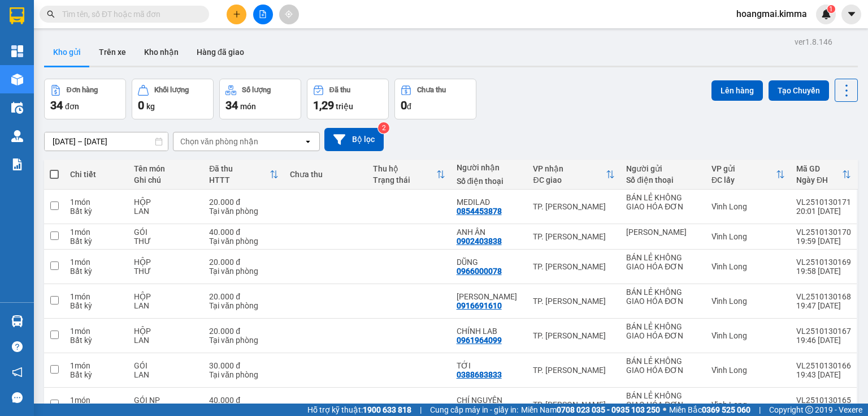 The height and width of the screenshot is (416, 868). I want to click on div: ANH TUẤN, so click(489, 296).